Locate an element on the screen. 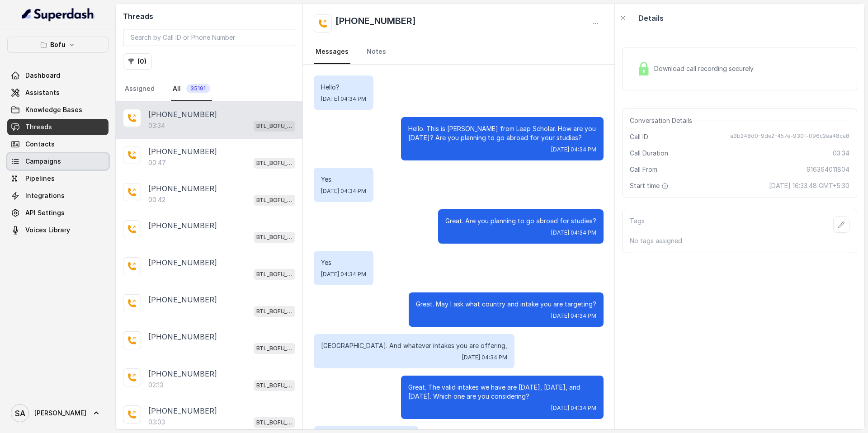 The image size is (868, 433). button: Bofu is located at coordinates (58, 45).